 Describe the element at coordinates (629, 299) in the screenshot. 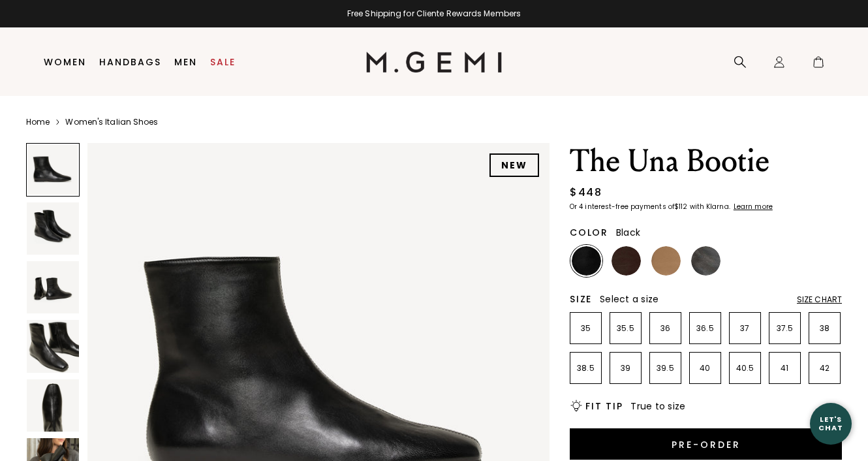

I see `span: Select a size` at that location.